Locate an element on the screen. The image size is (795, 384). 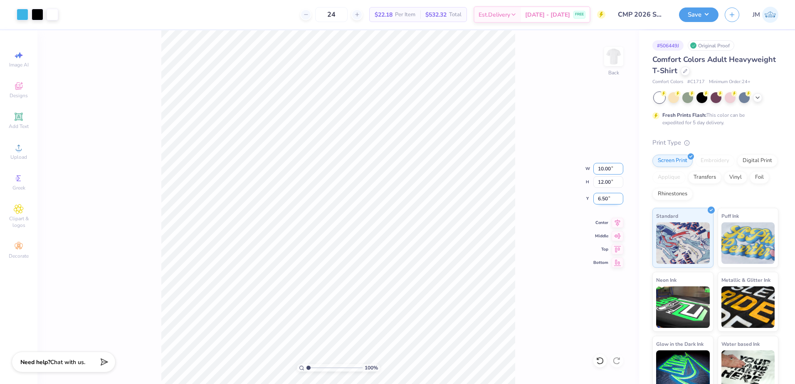
span: Neon Ink is located at coordinates (666, 280).